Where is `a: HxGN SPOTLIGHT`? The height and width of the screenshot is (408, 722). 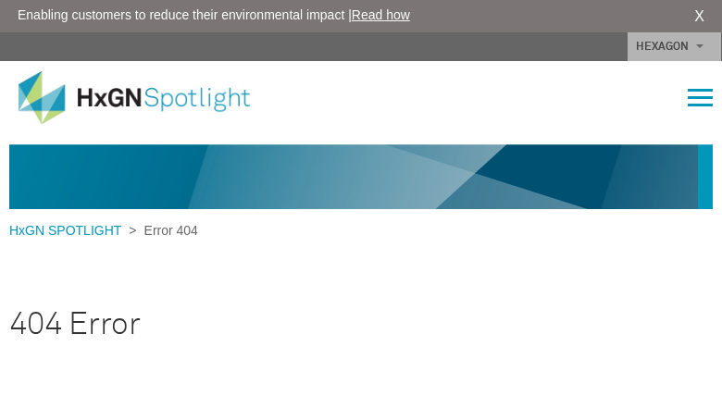
a: HxGN SPOTLIGHT is located at coordinates (69, 231).